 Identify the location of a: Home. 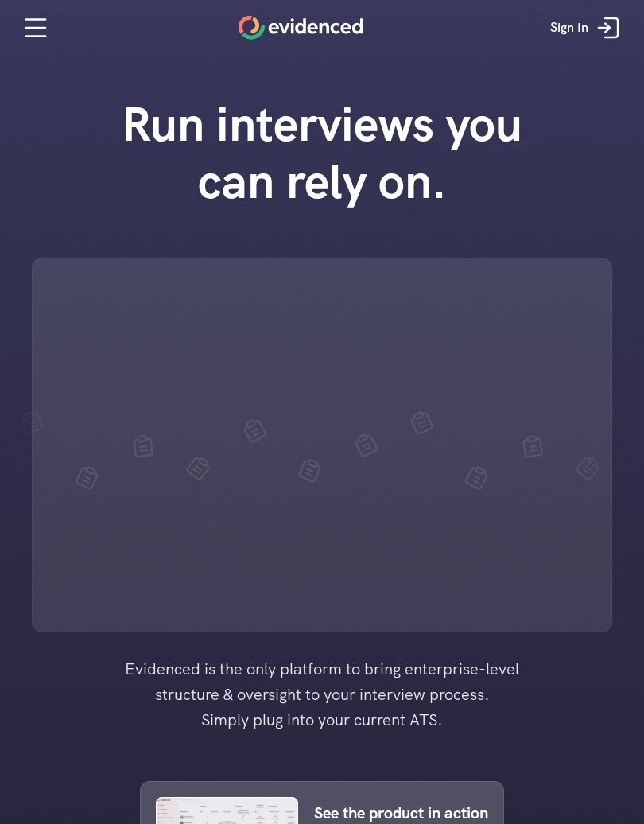
(300, 28).